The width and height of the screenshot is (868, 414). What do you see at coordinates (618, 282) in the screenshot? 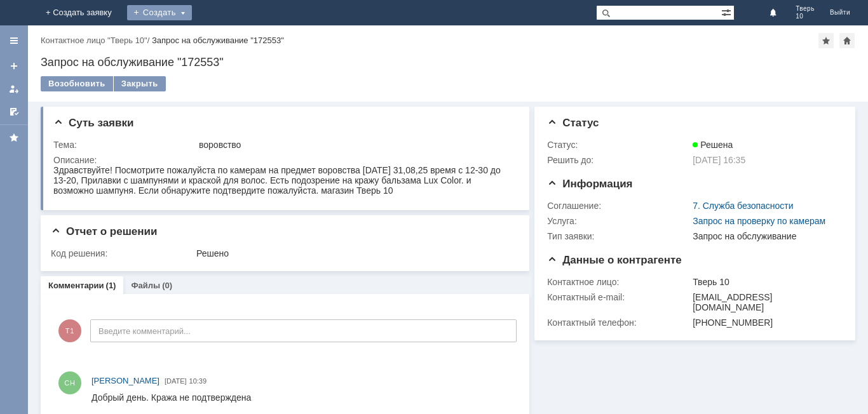
I see `div: Контактное лицо:` at bounding box center [618, 282].